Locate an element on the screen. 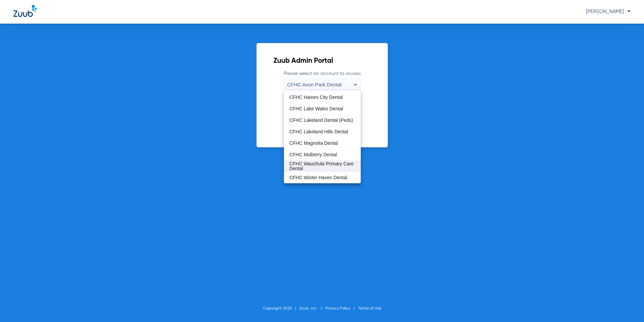  div: Chat Widget is located at coordinates (628, 306).